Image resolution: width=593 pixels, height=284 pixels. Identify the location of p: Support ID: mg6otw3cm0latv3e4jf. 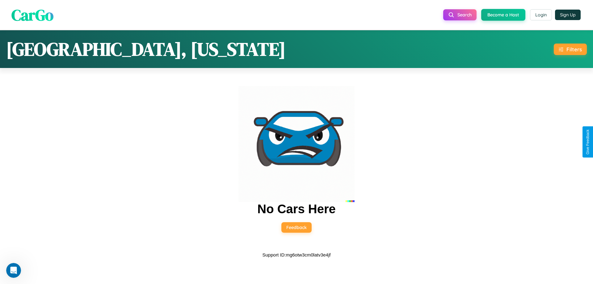
(296, 254).